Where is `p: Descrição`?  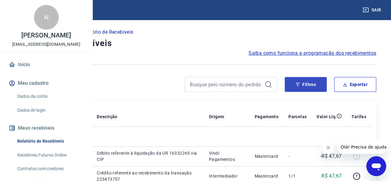 p: Descrição is located at coordinates (107, 117).